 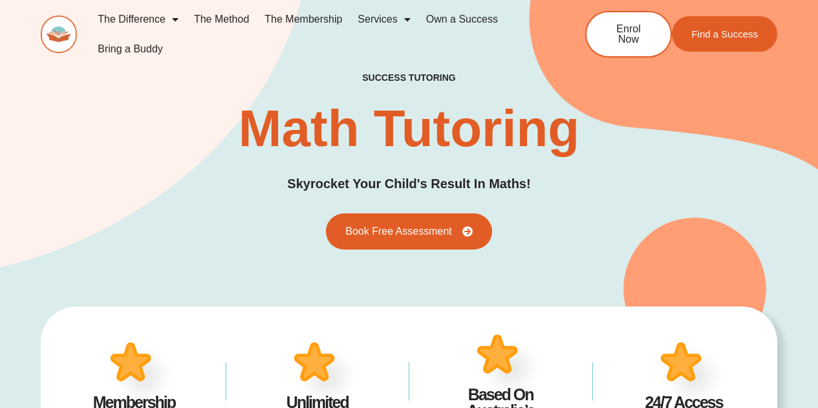 I want to click on h3: Skyrocket Your Child's Result In Maths!, so click(x=408, y=184).